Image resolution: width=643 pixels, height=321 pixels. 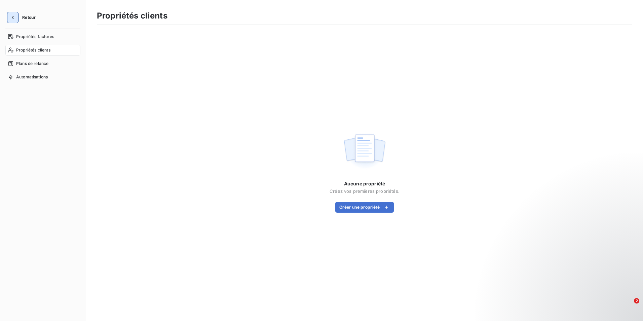 What do you see at coordinates (364, 191) in the screenshot?
I see `span: Créez vos premières propriétés.` at bounding box center [364, 191].